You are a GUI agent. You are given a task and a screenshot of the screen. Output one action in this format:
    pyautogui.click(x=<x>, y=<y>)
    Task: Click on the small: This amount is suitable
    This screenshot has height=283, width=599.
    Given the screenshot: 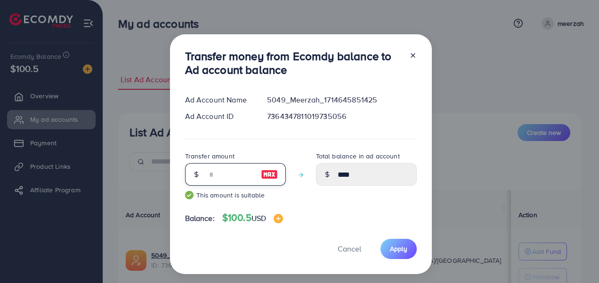 What is the action you would take?
    pyautogui.click(x=235, y=195)
    